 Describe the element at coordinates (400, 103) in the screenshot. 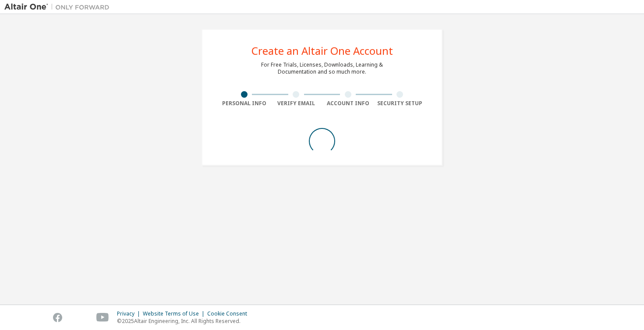

I see `div: Security Setup` at that location.